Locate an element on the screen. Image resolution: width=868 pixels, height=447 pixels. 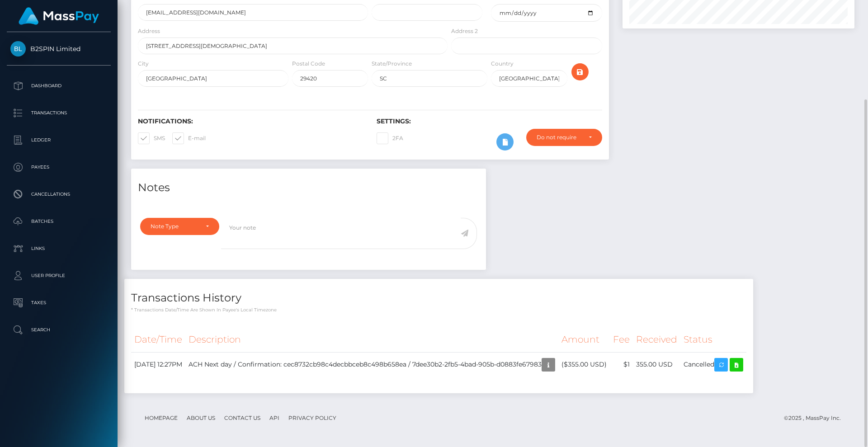
a: Transactions is located at coordinates (59, 113).